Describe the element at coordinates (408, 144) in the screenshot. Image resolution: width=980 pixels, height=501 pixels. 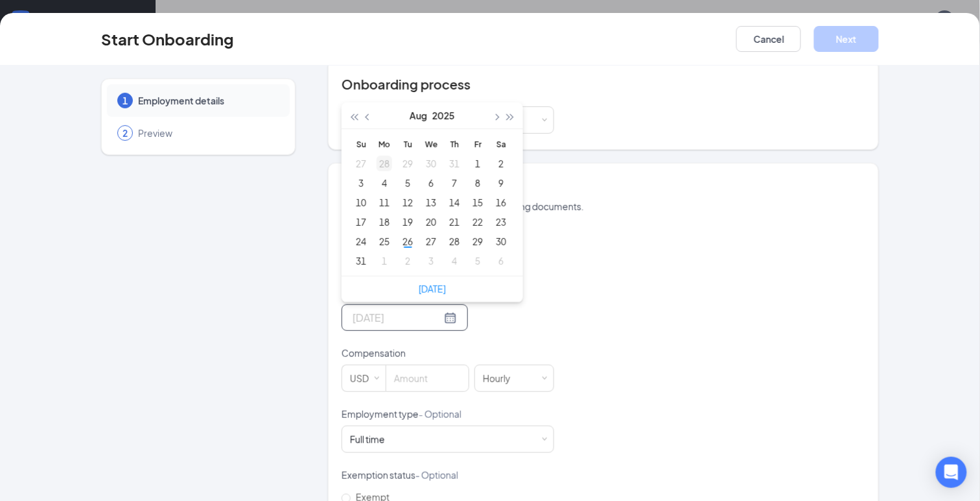
I see `th: Tu` at that location.